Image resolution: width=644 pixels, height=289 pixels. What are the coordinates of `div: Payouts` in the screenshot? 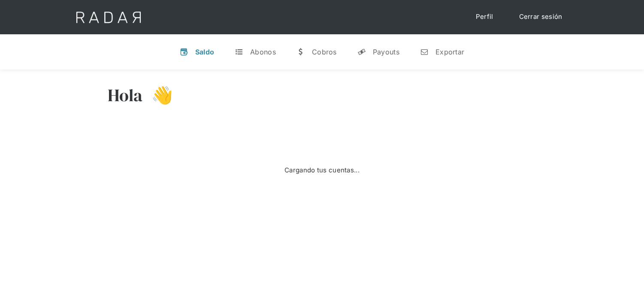 It's located at (386, 52).